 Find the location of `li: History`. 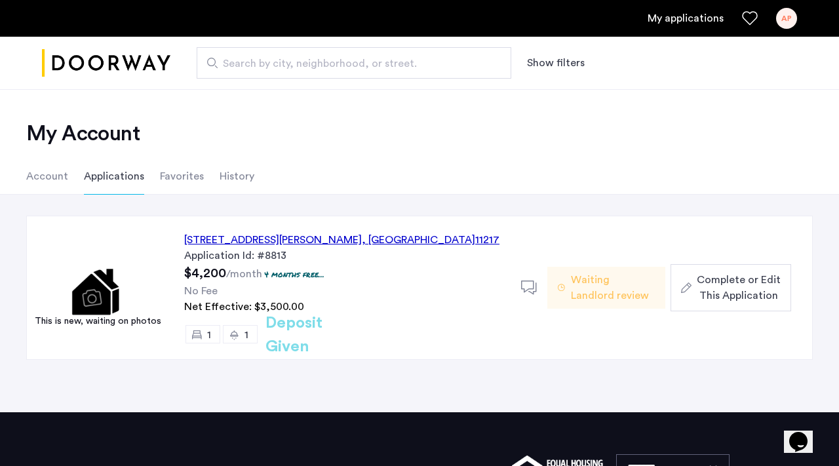

li: History is located at coordinates (237, 176).